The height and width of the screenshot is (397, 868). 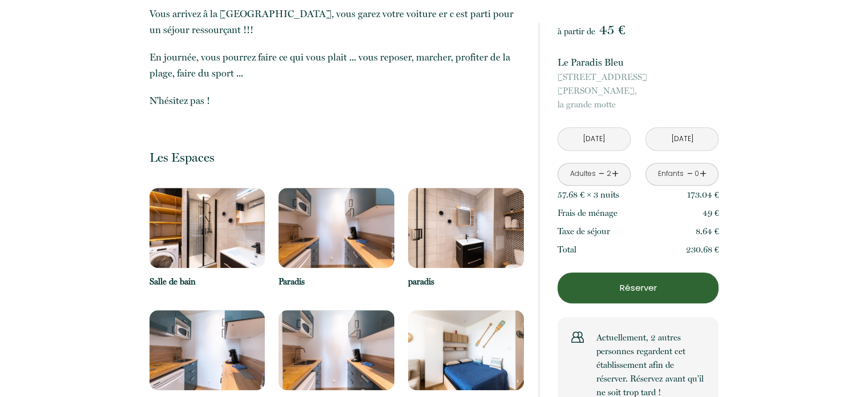 I want to click on img: 16636672761747.jpg, so click(x=466, y=350).